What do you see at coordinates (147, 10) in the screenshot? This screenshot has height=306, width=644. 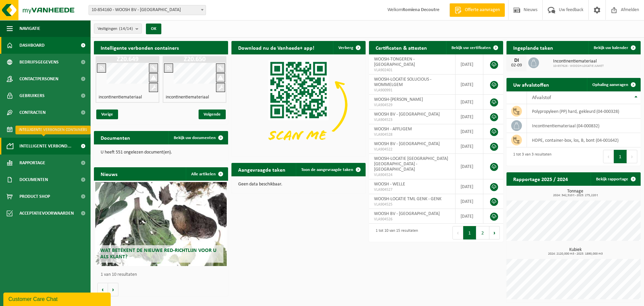 I see `span: 10-854160 - WOOSH BV - GENT` at bounding box center [147, 10].